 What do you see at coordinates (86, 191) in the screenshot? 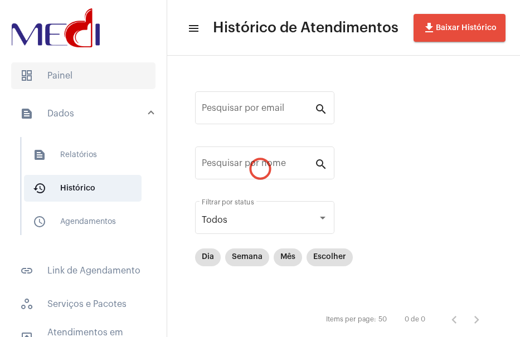
I see `div: sidenav iconDados` at bounding box center [86, 191].